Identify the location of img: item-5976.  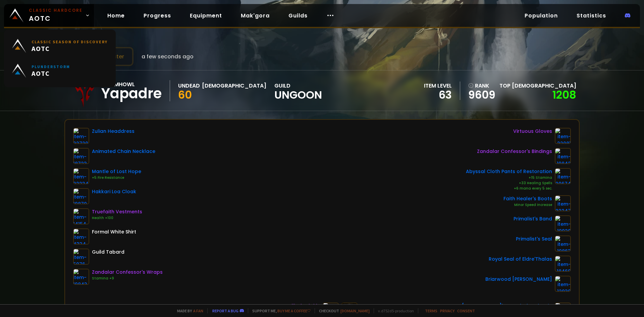
(82, 257).